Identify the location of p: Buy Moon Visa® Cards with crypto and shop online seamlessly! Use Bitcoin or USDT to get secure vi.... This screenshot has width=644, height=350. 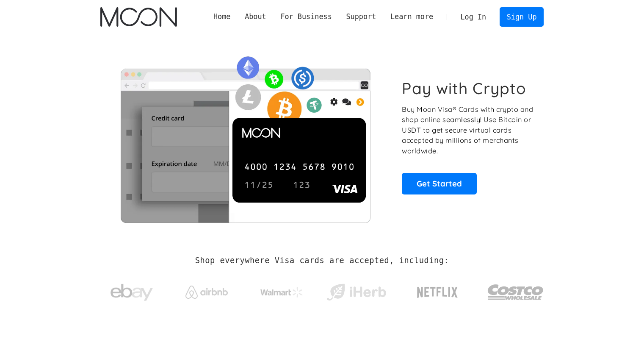
(468, 130).